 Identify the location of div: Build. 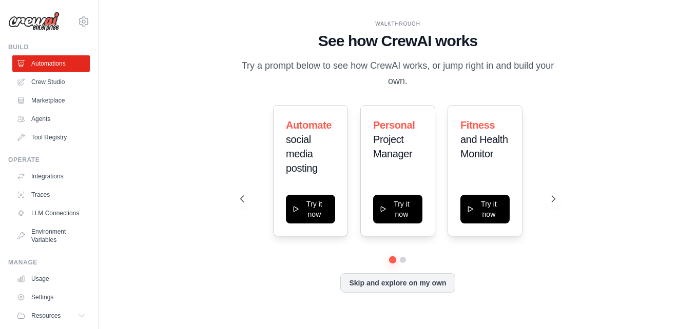
(49, 47).